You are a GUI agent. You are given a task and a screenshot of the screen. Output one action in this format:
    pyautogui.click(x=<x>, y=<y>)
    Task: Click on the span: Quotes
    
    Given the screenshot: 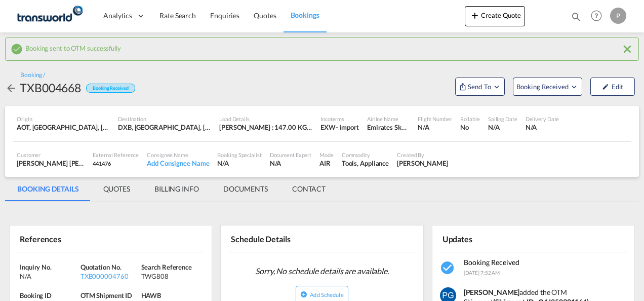 What is the action you would take?
    pyautogui.click(x=265, y=16)
    